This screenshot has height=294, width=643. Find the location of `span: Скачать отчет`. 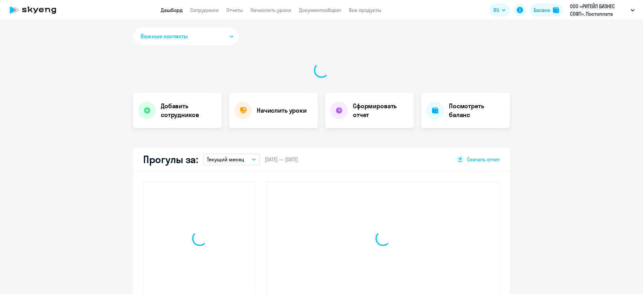

span: Скачать отчет is located at coordinates (483, 159).